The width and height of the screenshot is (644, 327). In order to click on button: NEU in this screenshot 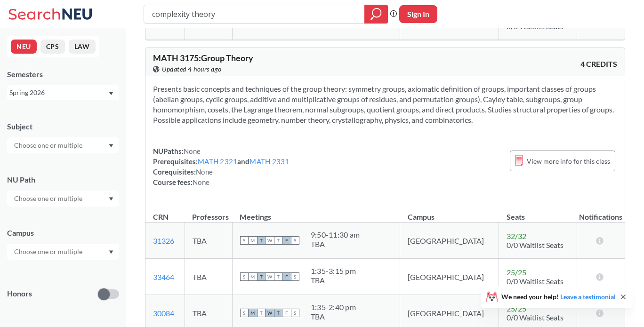, I will do `click(23, 46)`.